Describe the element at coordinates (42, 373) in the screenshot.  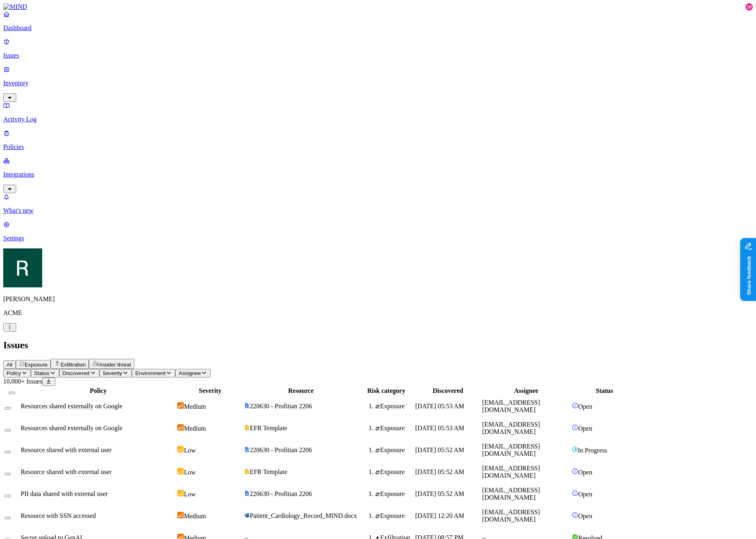
I see `span: Status` at that location.